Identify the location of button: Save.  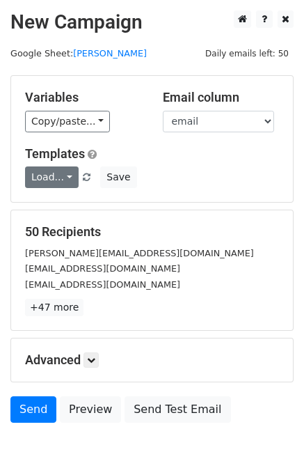
(118, 177).